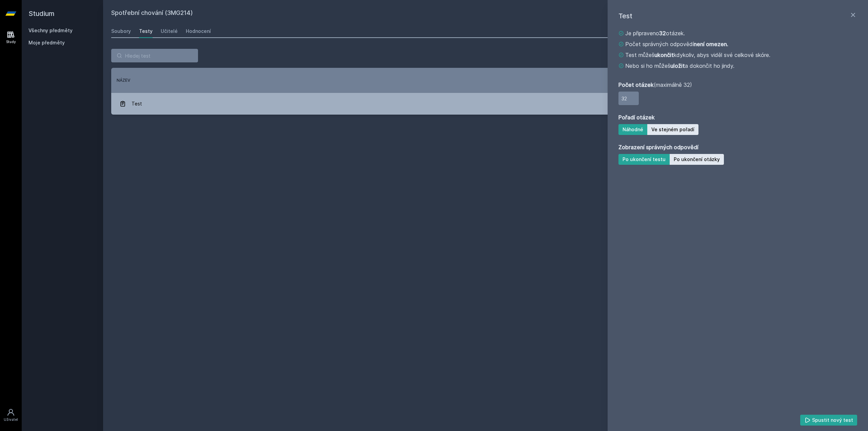 The height and width of the screenshot is (431, 868). Describe the element at coordinates (155, 56) in the screenshot. I see `input: Hledej test` at that location.